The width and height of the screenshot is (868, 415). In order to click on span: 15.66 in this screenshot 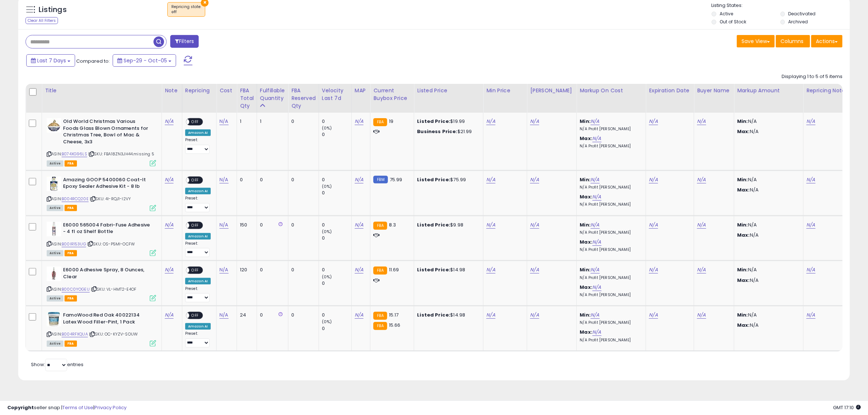, I will do `click(395, 325)`.